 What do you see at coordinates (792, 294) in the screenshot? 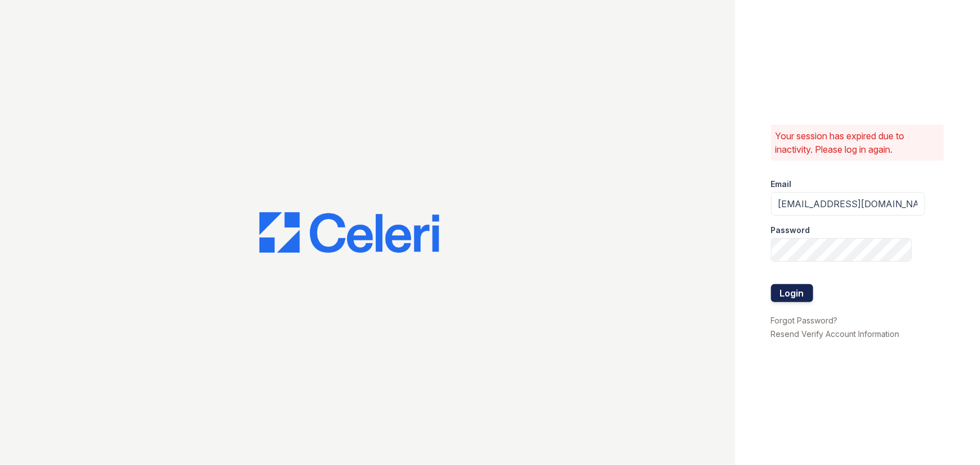
I see `button: Login` at bounding box center [792, 294].